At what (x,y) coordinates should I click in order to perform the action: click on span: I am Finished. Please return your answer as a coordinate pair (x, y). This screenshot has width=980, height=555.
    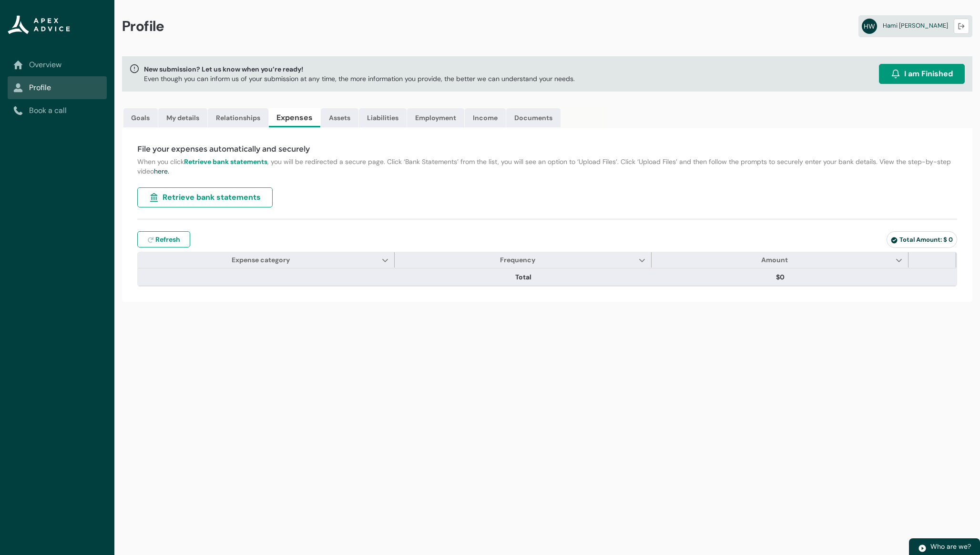
    Looking at the image, I should click on (929, 74).